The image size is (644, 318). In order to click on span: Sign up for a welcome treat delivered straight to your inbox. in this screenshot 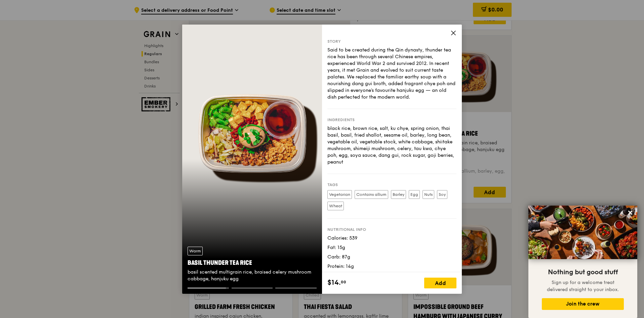, I will do `click(583, 286)`.